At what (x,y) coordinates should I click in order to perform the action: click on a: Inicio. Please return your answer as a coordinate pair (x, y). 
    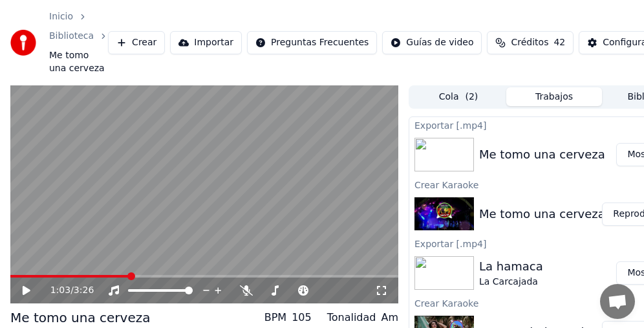
    Looking at the image, I should click on (61, 17).